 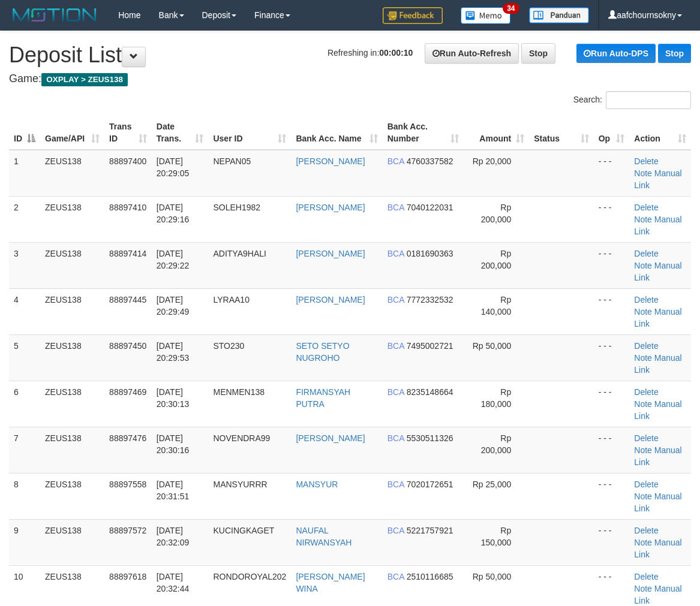 I want to click on span: 88897476, so click(x=128, y=439).